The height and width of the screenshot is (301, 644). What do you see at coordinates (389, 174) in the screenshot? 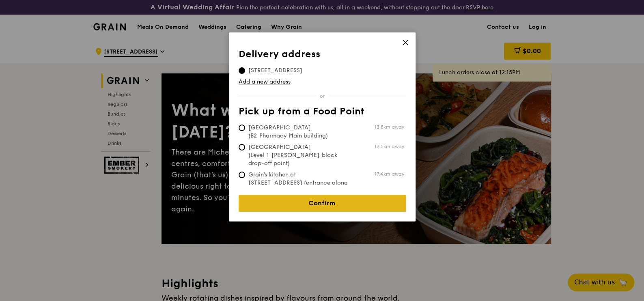
I see `span: 17.4km away` at bounding box center [389, 174].